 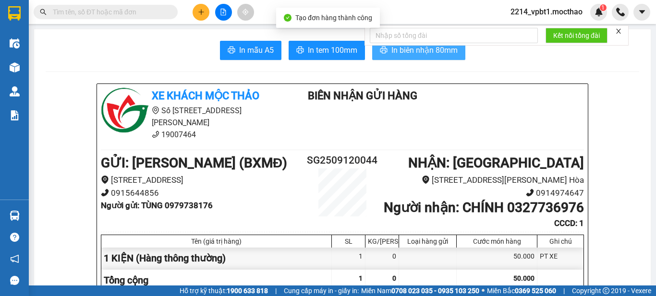 I want to click on div: Cước món hàng, so click(x=497, y=242).